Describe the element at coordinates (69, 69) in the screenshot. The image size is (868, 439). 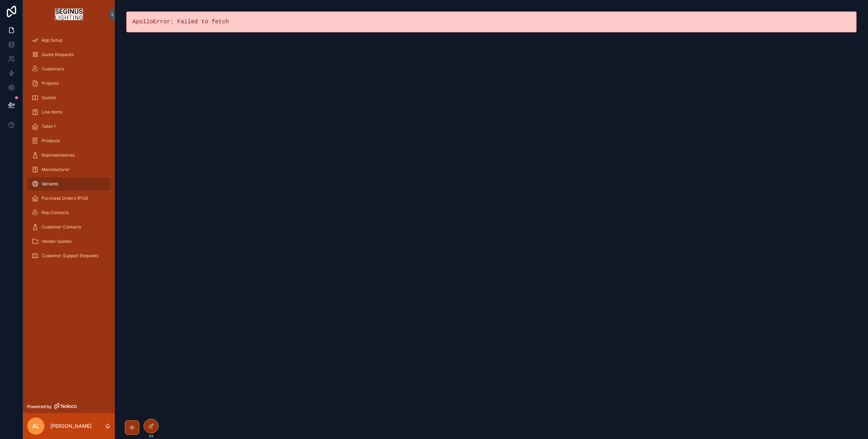
I see `a: Customers` at that location.